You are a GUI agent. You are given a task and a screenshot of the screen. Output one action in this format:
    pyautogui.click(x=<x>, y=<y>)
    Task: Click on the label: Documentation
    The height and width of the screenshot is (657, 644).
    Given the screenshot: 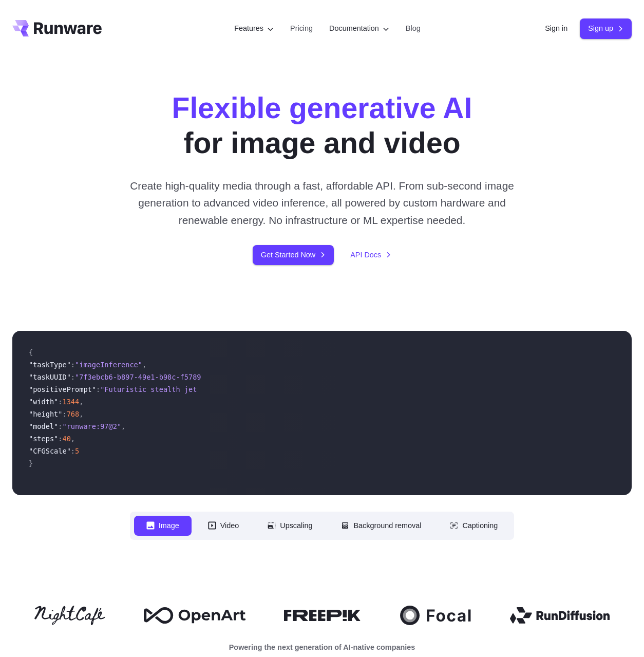 What is the action you would take?
    pyautogui.click(x=359, y=28)
    